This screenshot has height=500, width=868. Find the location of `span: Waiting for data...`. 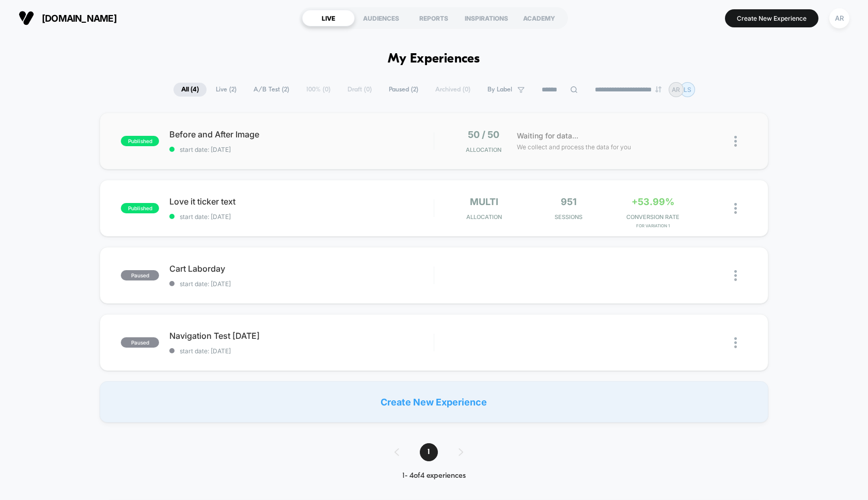

span: Waiting for data... is located at coordinates (547, 136).